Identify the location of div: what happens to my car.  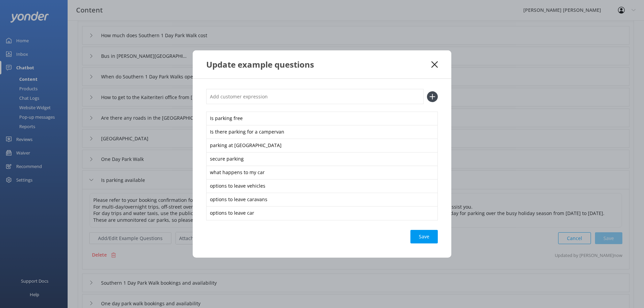
(322, 173).